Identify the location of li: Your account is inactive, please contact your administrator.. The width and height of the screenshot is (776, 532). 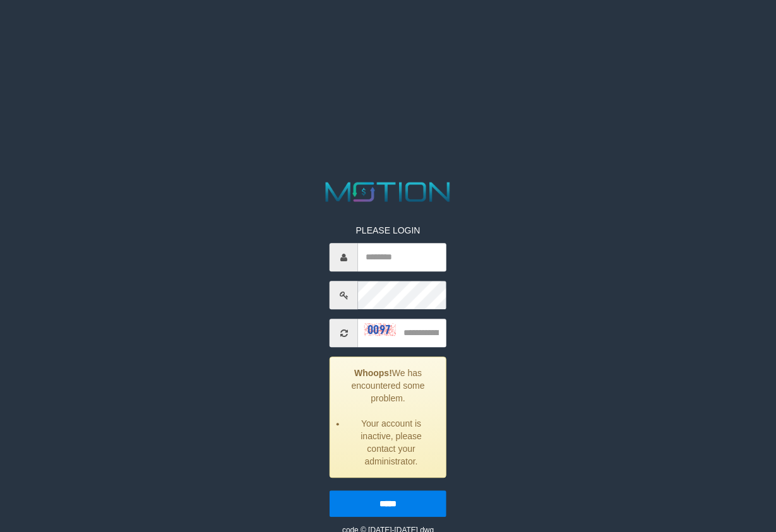
(391, 443).